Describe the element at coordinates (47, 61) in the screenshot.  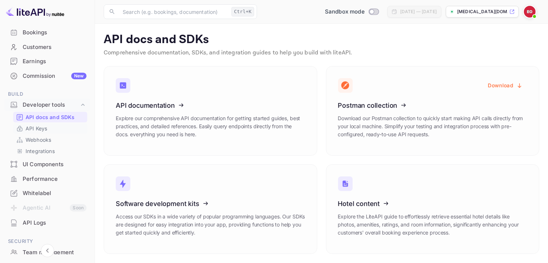
I see `a: Earnings` at that location.